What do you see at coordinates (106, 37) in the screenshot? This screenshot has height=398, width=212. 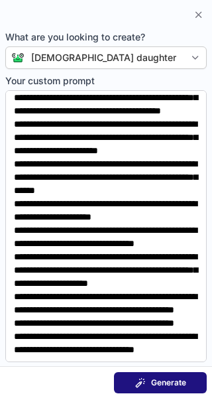 I see `span: What are you looking to create?` at bounding box center [106, 37].